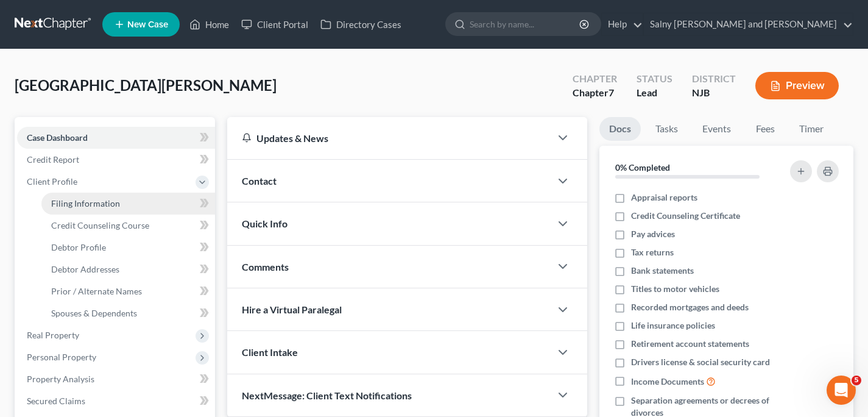 The width and height of the screenshot is (868, 417). What do you see at coordinates (259, 180) in the screenshot?
I see `span: Contact` at bounding box center [259, 180].